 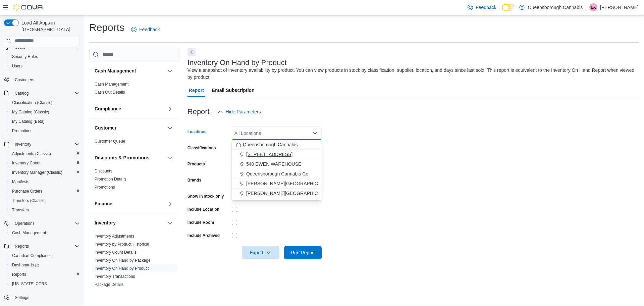 What do you see at coordinates (105, 223) in the screenshot?
I see `h3: Inventory` at bounding box center [105, 223].